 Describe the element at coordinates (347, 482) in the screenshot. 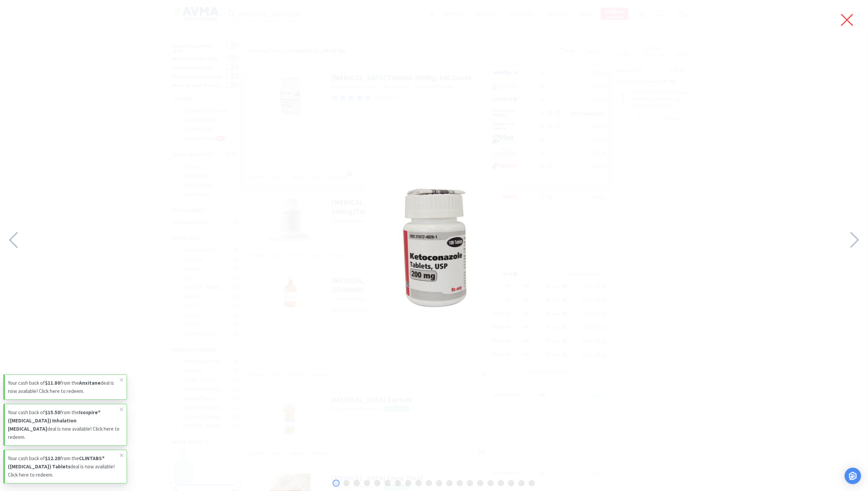

I see `button: 2` at that location.